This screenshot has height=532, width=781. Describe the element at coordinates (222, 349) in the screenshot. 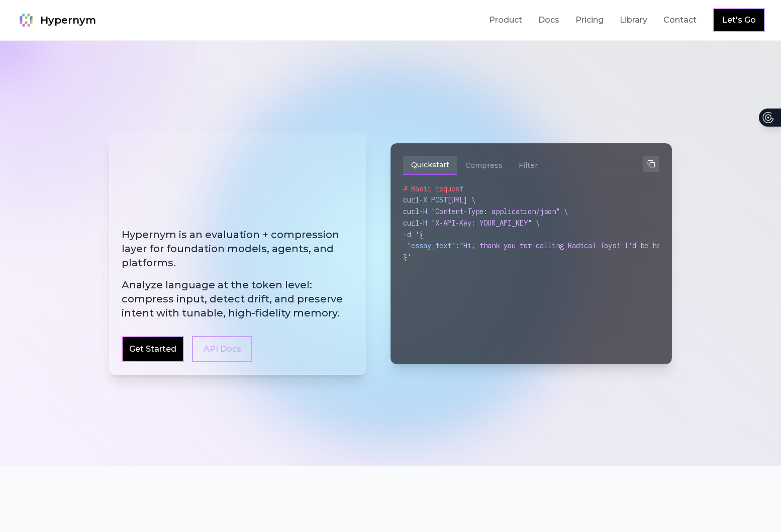

I see `a: API Docs` at that location.